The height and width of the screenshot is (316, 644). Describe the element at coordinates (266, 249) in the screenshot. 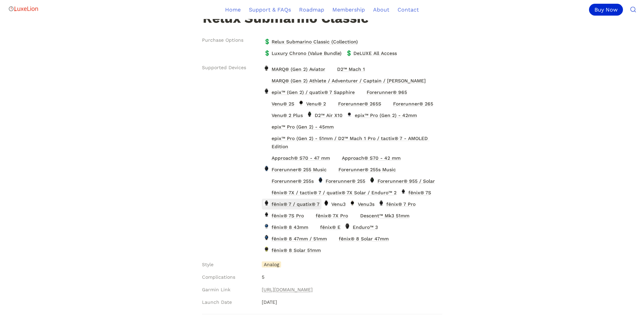

I see `img: fēnix® 8 Solar 51mm` at that location.